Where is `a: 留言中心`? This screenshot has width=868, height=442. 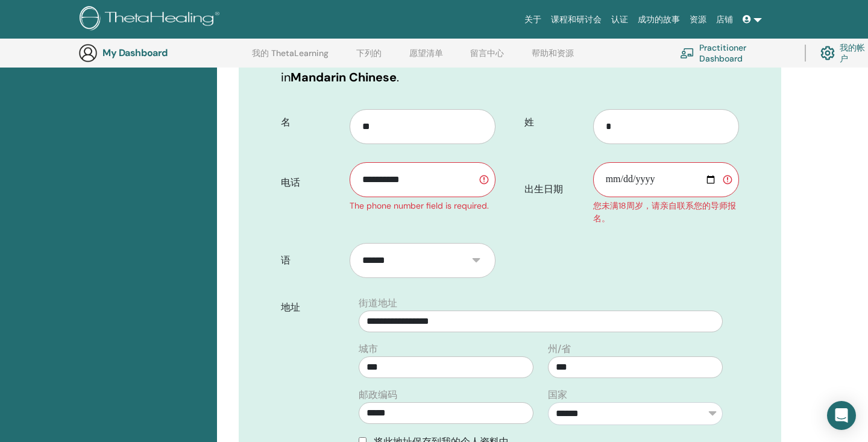 a: 留言中心 is located at coordinates (487, 58).